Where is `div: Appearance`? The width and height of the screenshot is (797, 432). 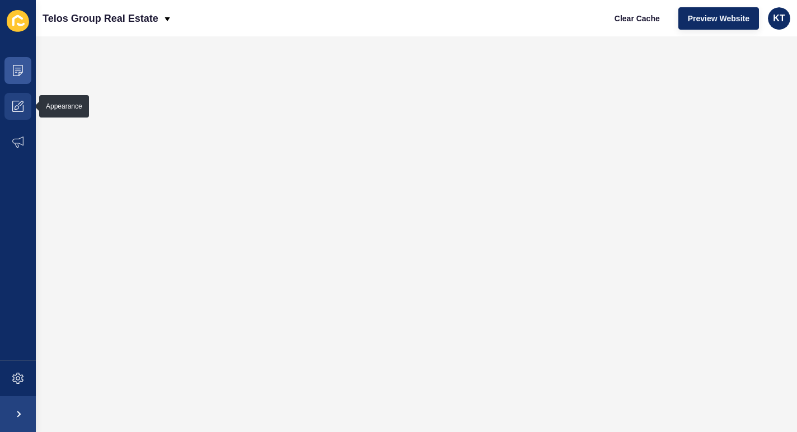
div: Appearance is located at coordinates (64, 106).